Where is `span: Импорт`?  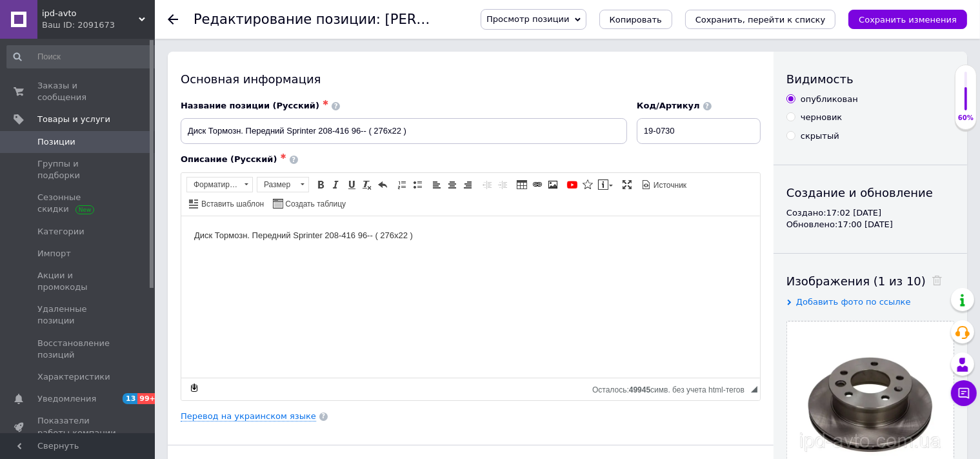
span: Импорт is located at coordinates (55, 254).